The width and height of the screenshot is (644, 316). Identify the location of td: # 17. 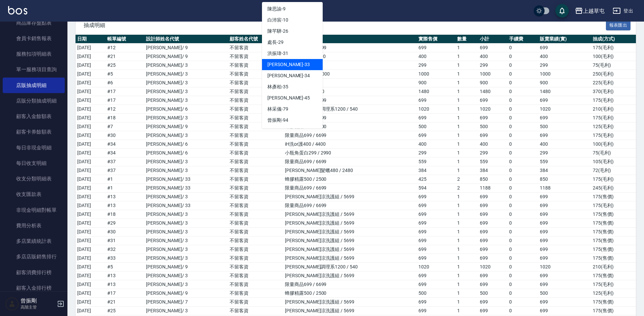
(125, 100).